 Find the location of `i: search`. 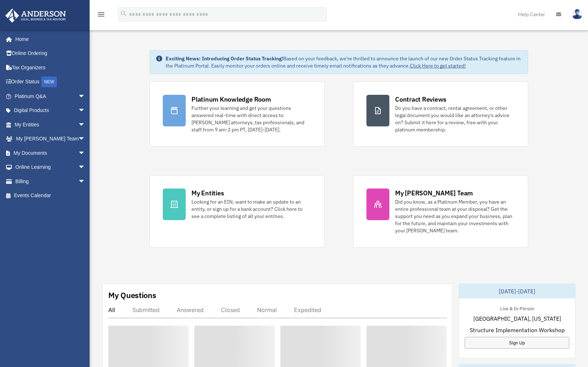

i: search is located at coordinates (124, 14).